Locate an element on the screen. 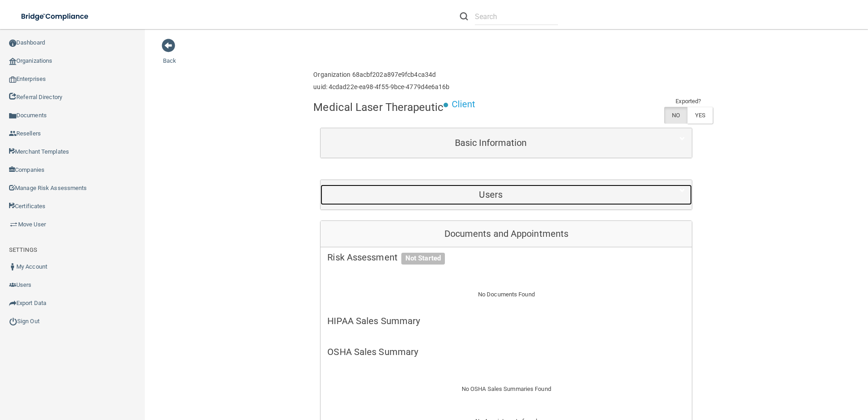 This screenshot has height=420, width=868. img: ic-search.3b580494.png is located at coordinates (464, 17).